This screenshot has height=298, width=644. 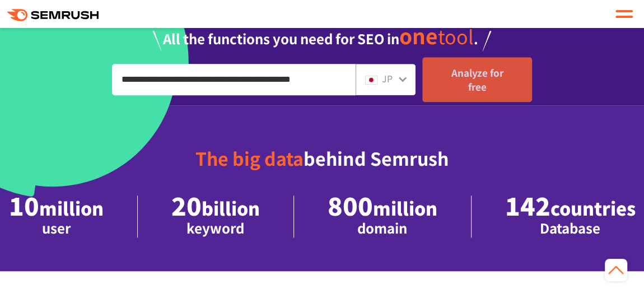 I want to click on font: JP, so click(x=387, y=79).